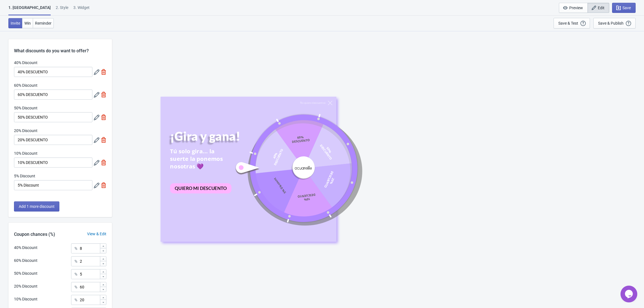  Describe the element at coordinates (24, 176) in the screenshot. I see `label: 5% Discount` at that location.